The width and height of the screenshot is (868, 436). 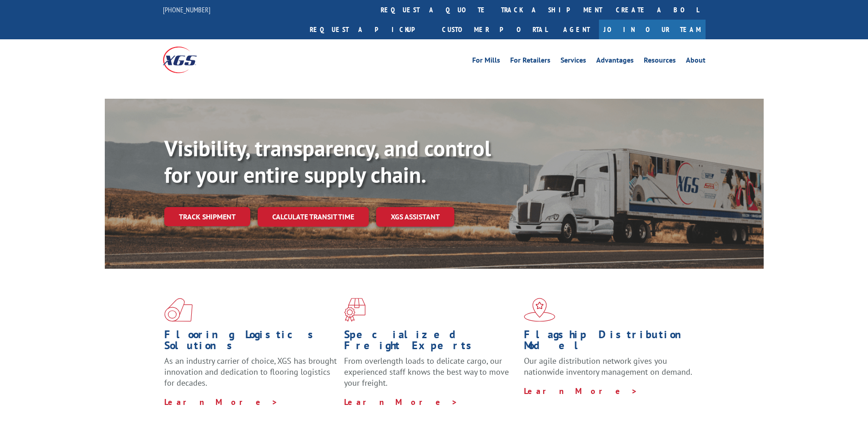 What do you see at coordinates (494, 30) in the screenshot?
I see `a: Customer Portal` at bounding box center [494, 30].